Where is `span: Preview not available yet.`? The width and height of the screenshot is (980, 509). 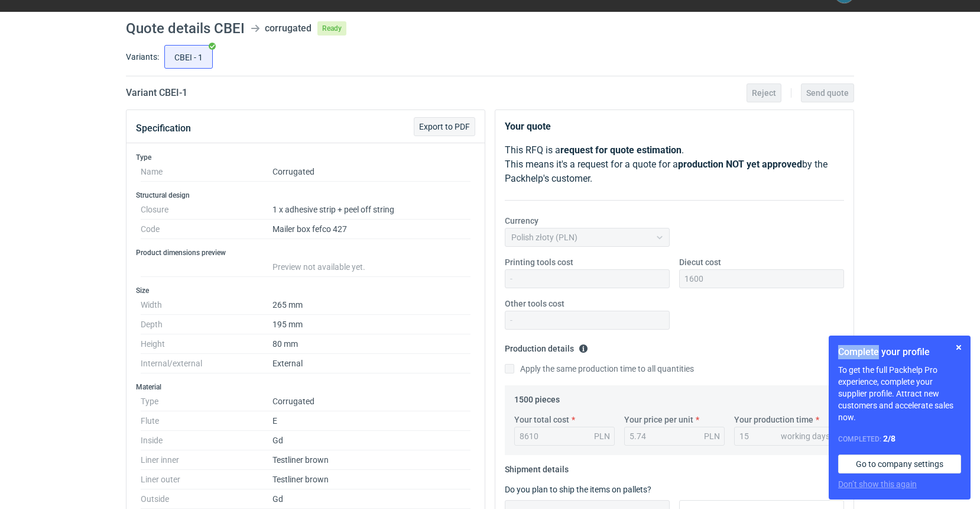 span: Preview not available yet. is located at coordinates (318, 267).